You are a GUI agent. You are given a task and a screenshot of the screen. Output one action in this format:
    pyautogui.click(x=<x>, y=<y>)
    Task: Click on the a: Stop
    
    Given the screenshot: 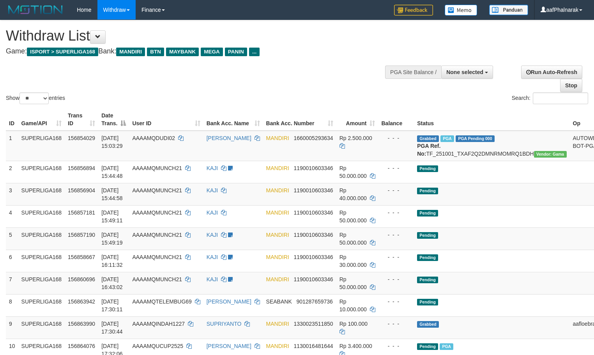 What is the action you would take?
    pyautogui.click(x=571, y=85)
    